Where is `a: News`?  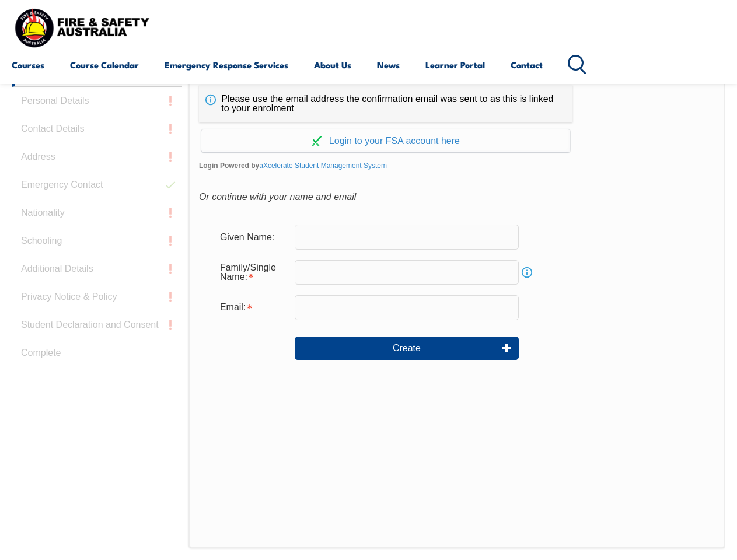 a: News is located at coordinates (388, 64).